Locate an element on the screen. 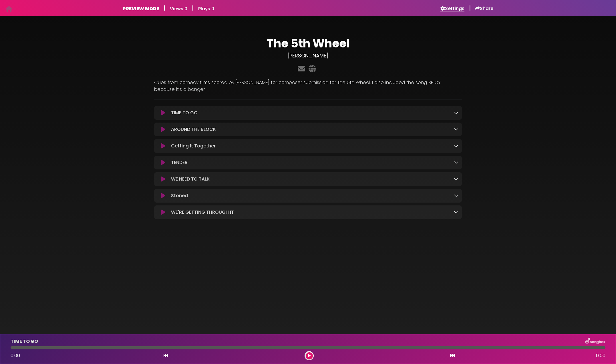 Image resolution: width=616 pixels, height=364 pixels. p: TIME TO GO is located at coordinates (184, 113).